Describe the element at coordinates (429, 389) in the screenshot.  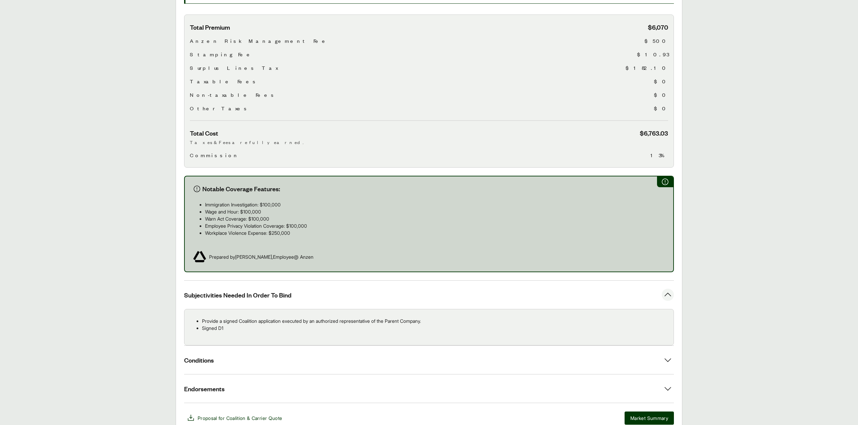
I see `button: Endorsements` at that location.